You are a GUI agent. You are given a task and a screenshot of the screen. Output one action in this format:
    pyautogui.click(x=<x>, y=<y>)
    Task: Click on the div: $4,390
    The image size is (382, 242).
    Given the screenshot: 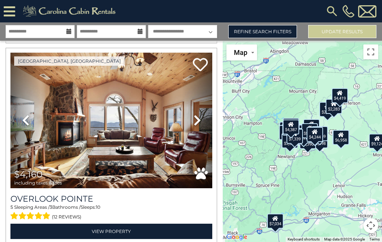 What is the action you would take?
    pyautogui.click(x=308, y=141)
    